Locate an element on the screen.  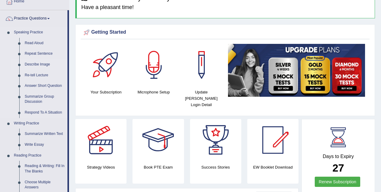
img: small5.jpg is located at coordinates (296, 70).